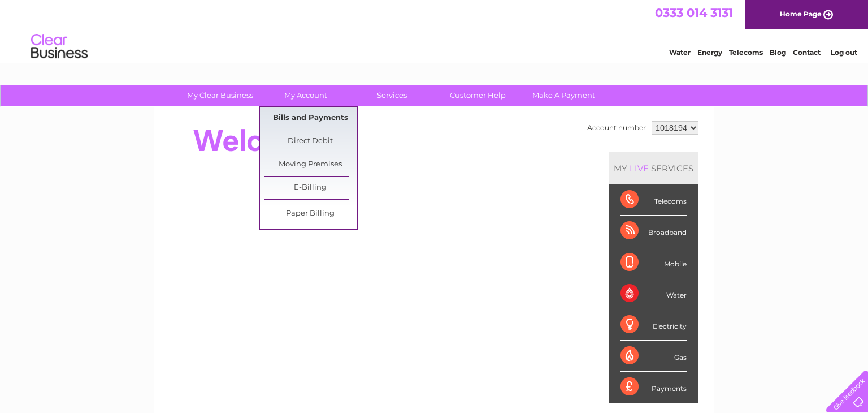  What do you see at coordinates (310, 214) in the screenshot?
I see `a: Paper Billing` at bounding box center [310, 214].